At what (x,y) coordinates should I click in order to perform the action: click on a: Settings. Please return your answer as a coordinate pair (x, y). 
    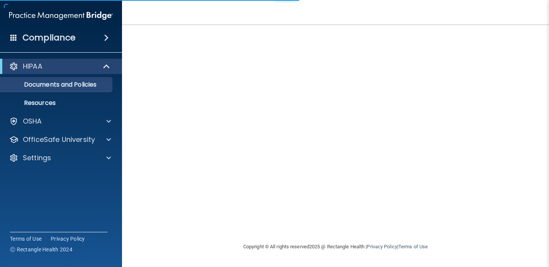
    Looking at the image, I should click on (60, 158).